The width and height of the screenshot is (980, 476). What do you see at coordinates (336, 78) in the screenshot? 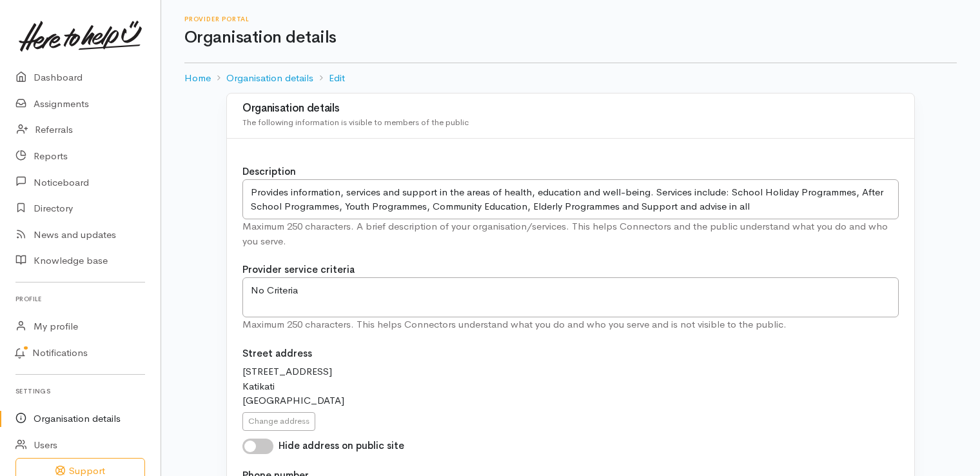
I see `a: Edit` at bounding box center [336, 78].